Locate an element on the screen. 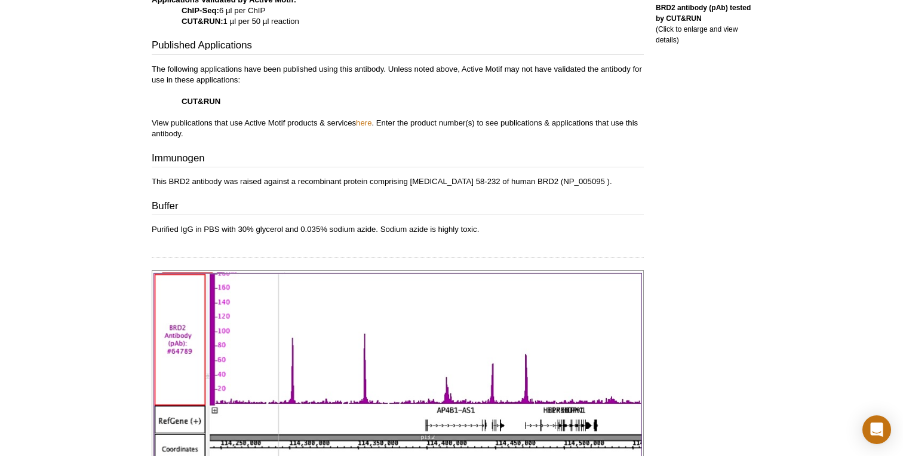  p: The following applications have been published using this antibody. Unless noted above, Active Mo... is located at coordinates (398, 102).